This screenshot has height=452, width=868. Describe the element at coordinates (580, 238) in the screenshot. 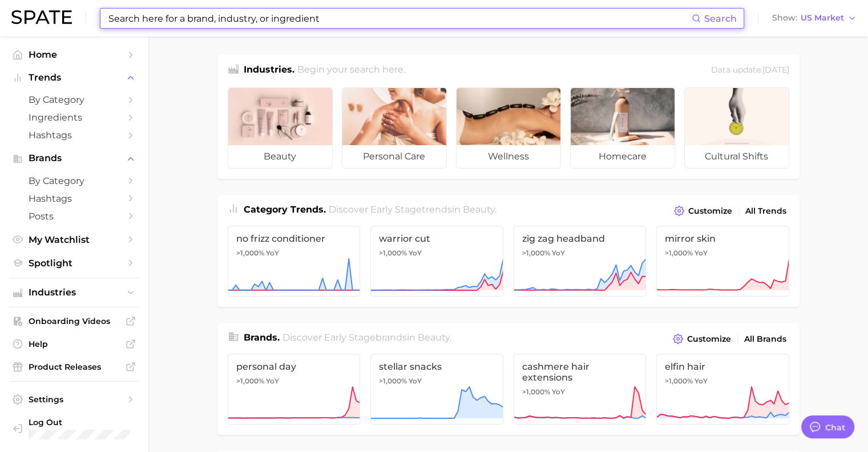

I see `span: zig zag headband` at that location.